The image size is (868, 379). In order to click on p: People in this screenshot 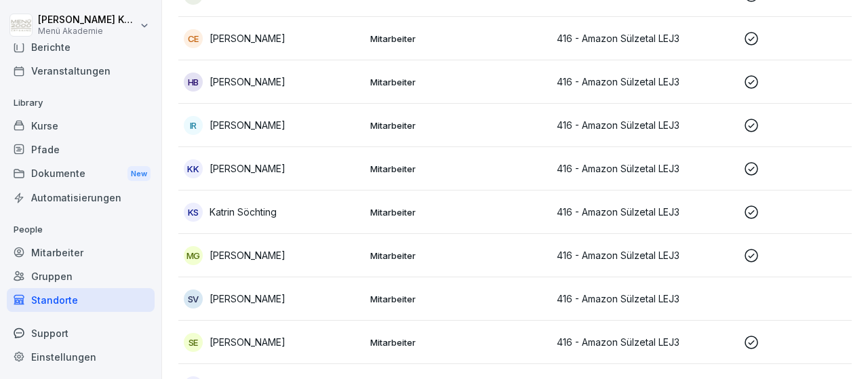, I will do `click(81, 230)`.